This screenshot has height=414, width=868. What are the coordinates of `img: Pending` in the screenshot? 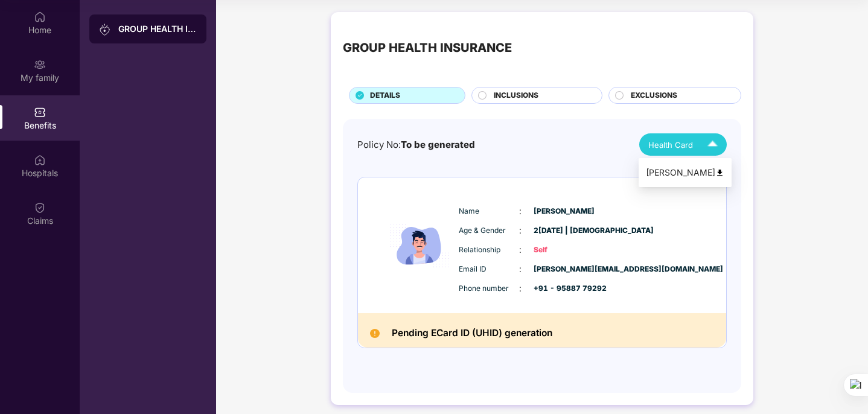 It's located at (374, 334).